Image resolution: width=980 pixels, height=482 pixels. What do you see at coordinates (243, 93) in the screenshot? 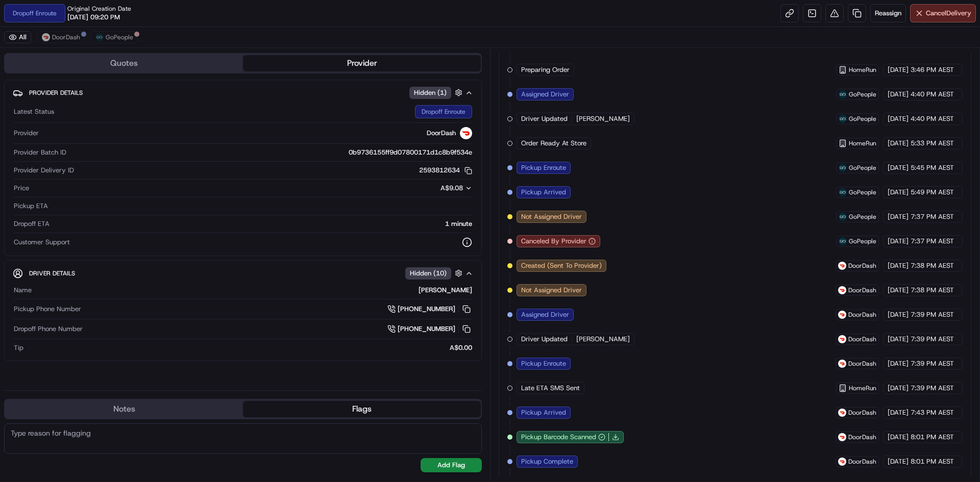
I see `button: Provider DetailsHidden (1)` at bounding box center [243, 93].